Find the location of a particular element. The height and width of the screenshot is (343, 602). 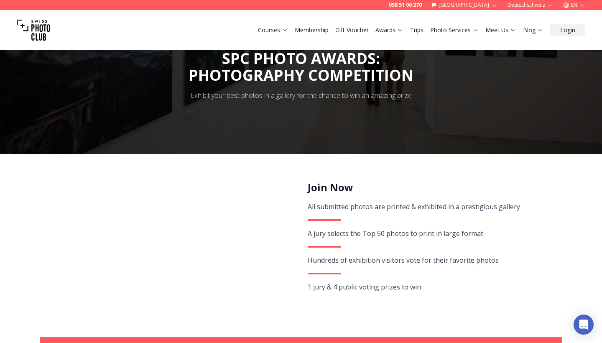

a: Membership is located at coordinates (312, 30).